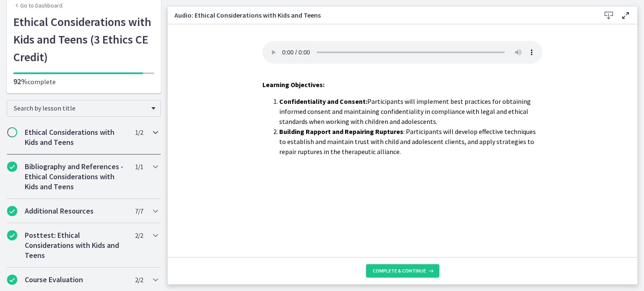  What do you see at coordinates (407, 142) in the screenshot?
I see `span: : Participants will develop effective techniques to establish and maintain trust with child and a...` at bounding box center [407, 142].